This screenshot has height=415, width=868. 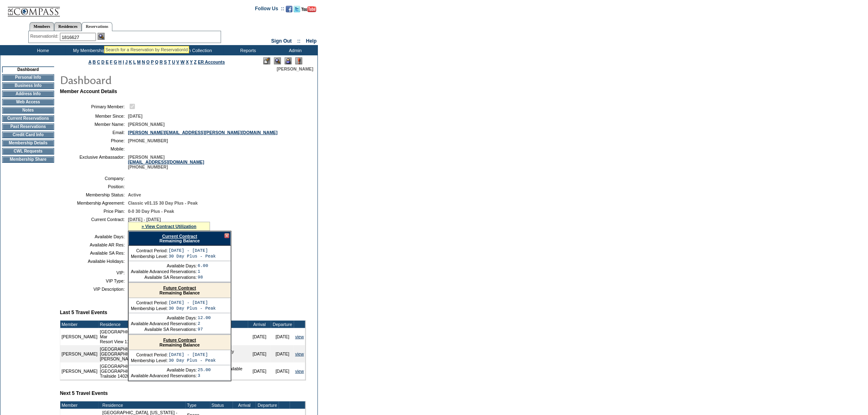 What do you see at coordinates (204, 324) in the screenshot?
I see `td: 2` at bounding box center [204, 324].